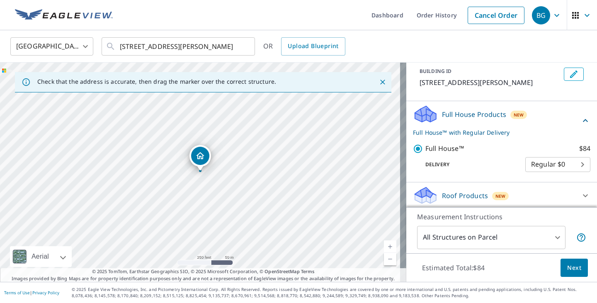 This screenshot has height=303, width=597. I want to click on p: Full House Products, so click(474, 114).